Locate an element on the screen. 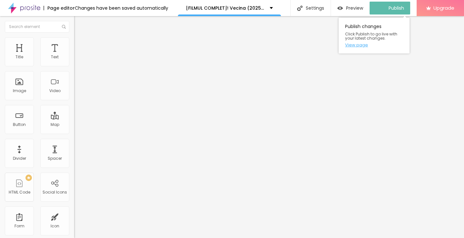 The image size is (464, 238). img: view-1.svg is located at coordinates (340, 8).